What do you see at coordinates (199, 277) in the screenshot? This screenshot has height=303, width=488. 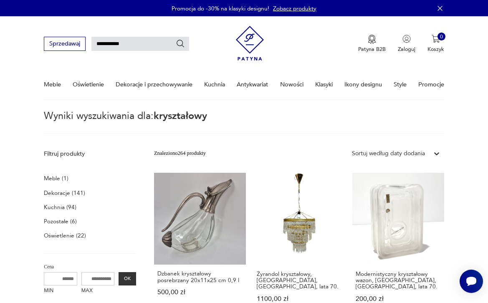 I see `h3: Dzbanek kryształowy posrebrzany 20x11x25 cm 0,9 l` at bounding box center [199, 277].